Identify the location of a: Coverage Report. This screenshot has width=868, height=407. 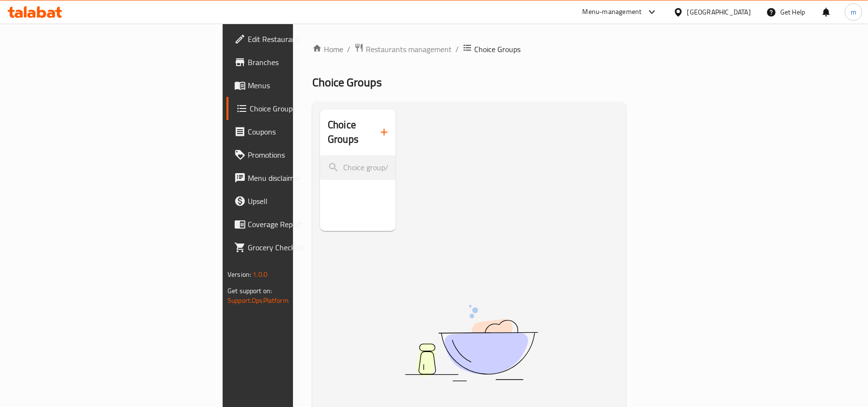
(296, 224).